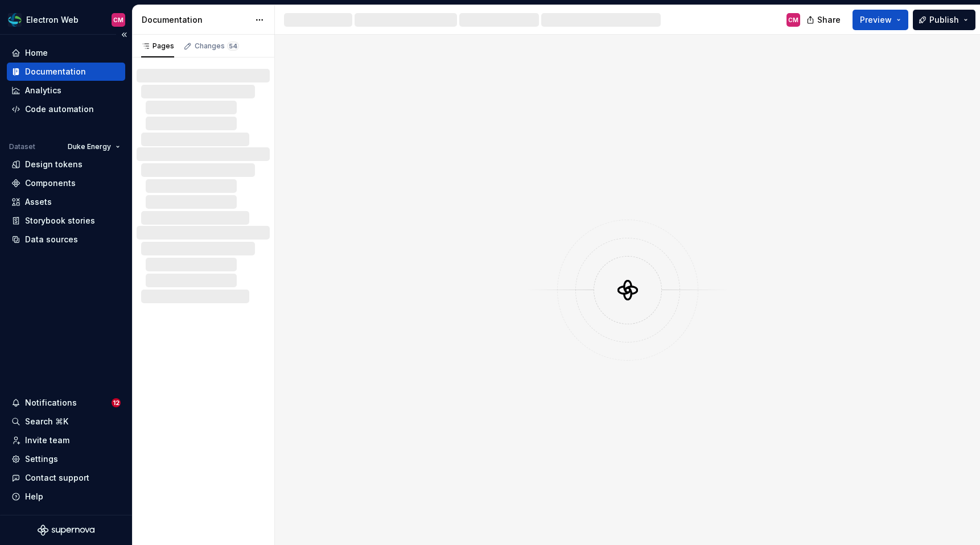 The image size is (980, 545). What do you see at coordinates (51, 403) in the screenshot?
I see `div: Notifications` at bounding box center [51, 403].